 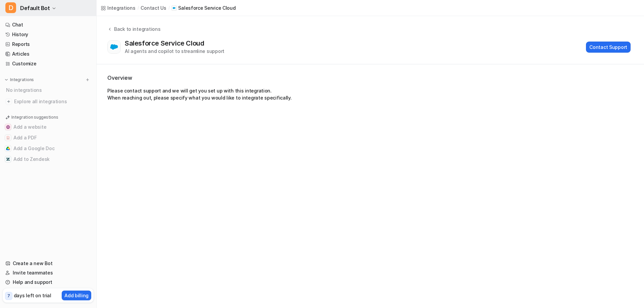 What do you see at coordinates (8, 296) in the screenshot?
I see `p: 7` at bounding box center [8, 296].